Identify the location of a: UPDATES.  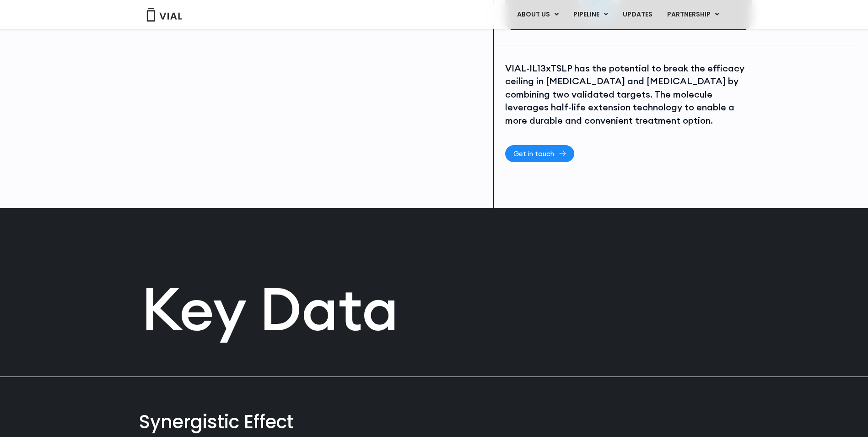
(638, 15).